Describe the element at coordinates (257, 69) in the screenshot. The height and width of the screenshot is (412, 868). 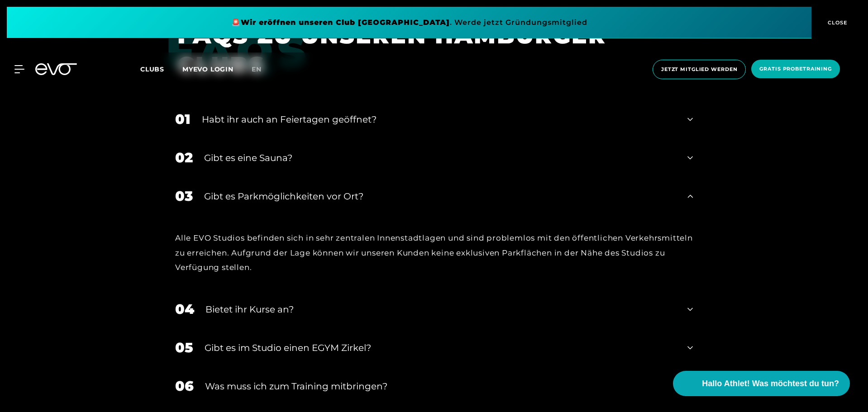
I see `span: en` at that location.